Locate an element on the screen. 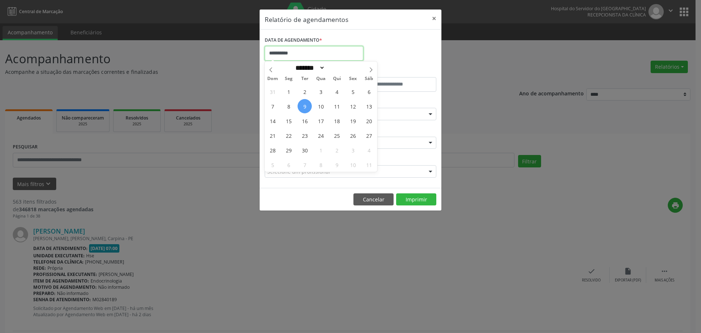  span: Setembro 1, 2025 is located at coordinates (288, 91).